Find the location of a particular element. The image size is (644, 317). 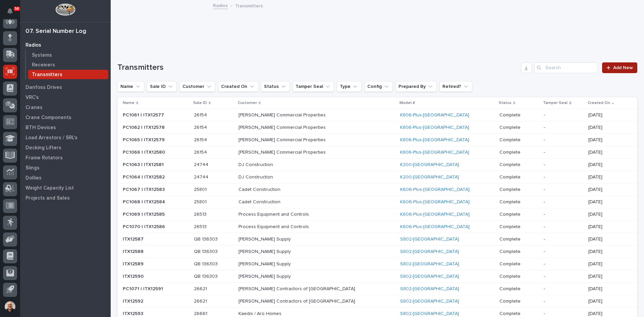

p: Cadet Construction is located at coordinates (297, 190).